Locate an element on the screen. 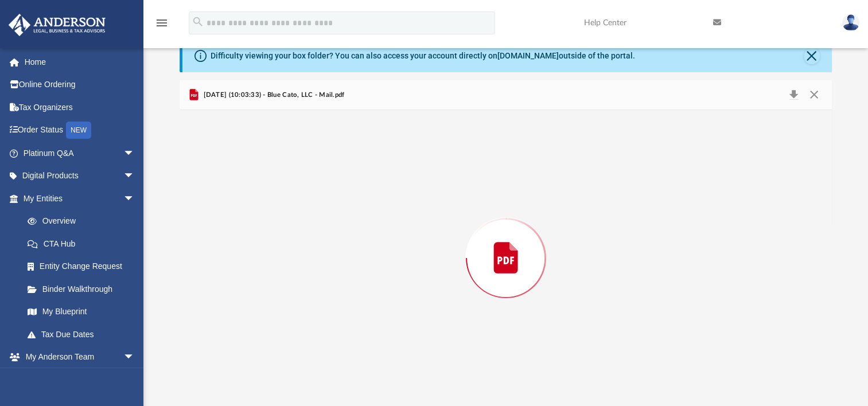  div: NEW is located at coordinates (79, 130).